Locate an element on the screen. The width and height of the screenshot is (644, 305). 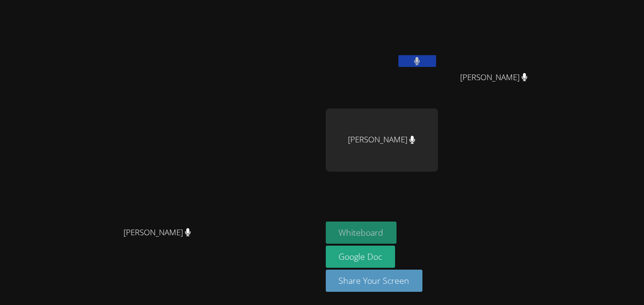
a: Google Doc is located at coordinates (361, 256).